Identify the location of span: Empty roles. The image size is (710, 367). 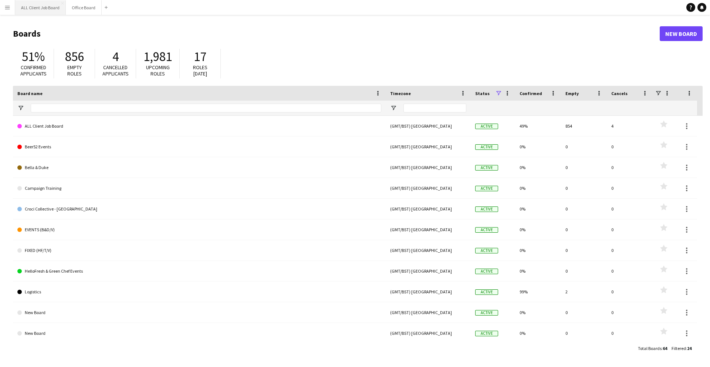
(74, 70).